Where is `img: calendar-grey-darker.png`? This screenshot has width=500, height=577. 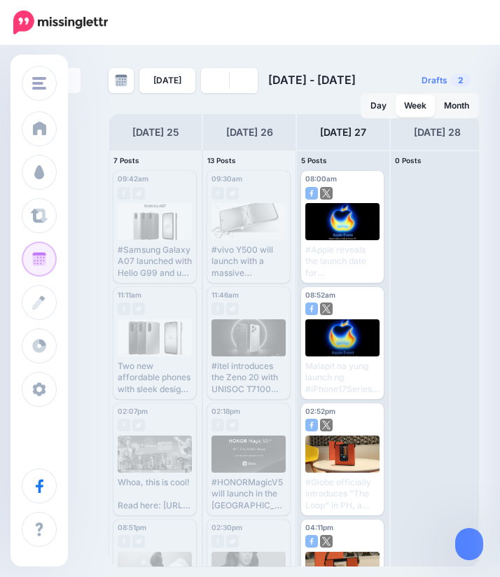
img: calendar-grey-darker.png is located at coordinates (121, 80).